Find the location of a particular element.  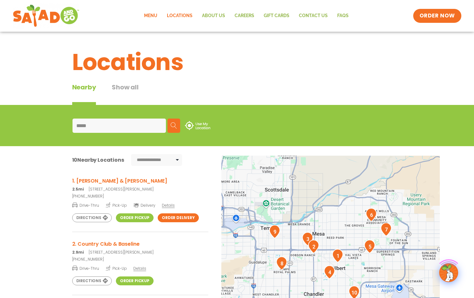

a: GIFT CARDS is located at coordinates (276, 16).